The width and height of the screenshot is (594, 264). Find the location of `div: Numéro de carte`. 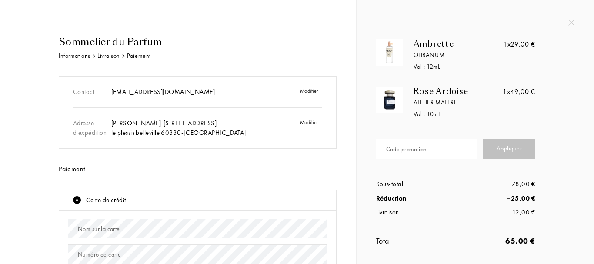

div: Numéro de carte is located at coordinates (99, 254).